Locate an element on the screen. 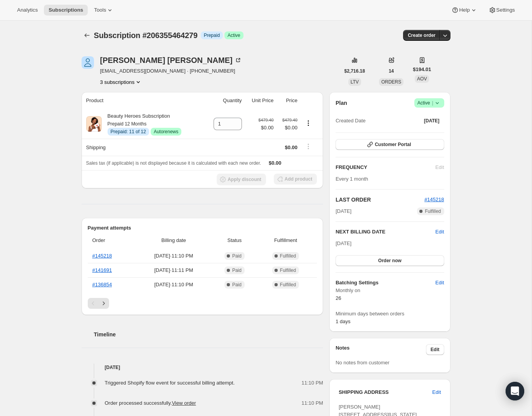  button: Analytics is located at coordinates (27, 10).